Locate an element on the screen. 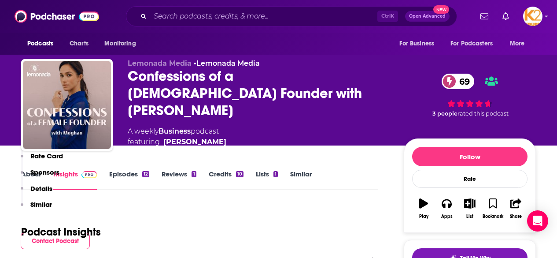 The image size is (557, 258). button: Contact Podcast is located at coordinates (55, 241).